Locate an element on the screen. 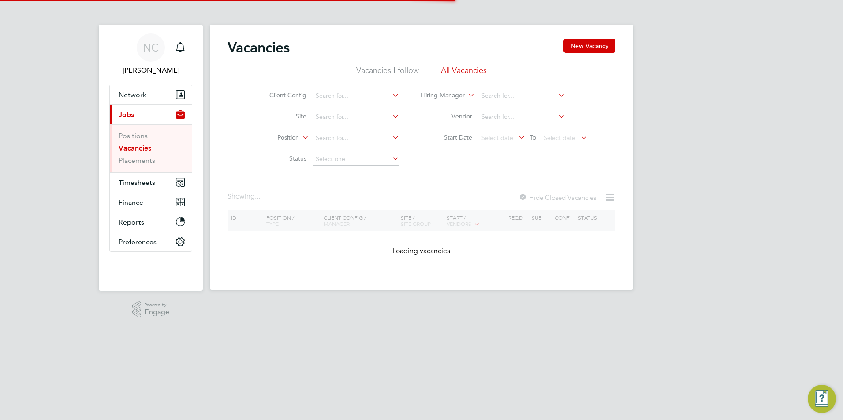  a: Go to home page is located at coordinates (151, 268).